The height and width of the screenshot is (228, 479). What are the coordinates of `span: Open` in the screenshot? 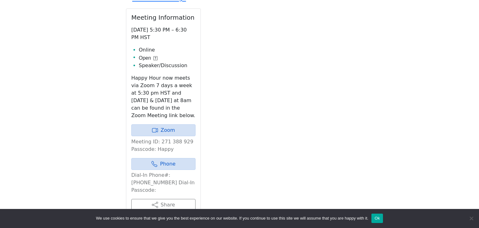 It's located at (145, 58).